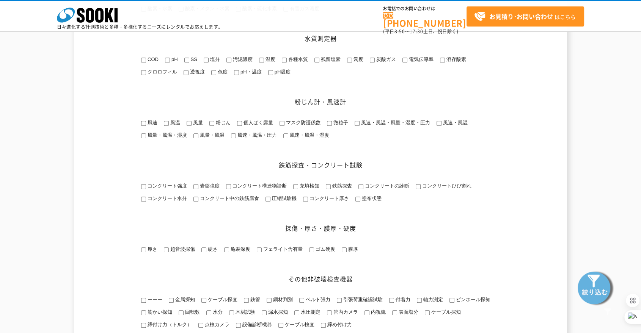 The height and width of the screenshot is (333, 641). What do you see at coordinates (282, 249) in the screenshot?
I see `span: フェライト含有量` at bounding box center [282, 249].